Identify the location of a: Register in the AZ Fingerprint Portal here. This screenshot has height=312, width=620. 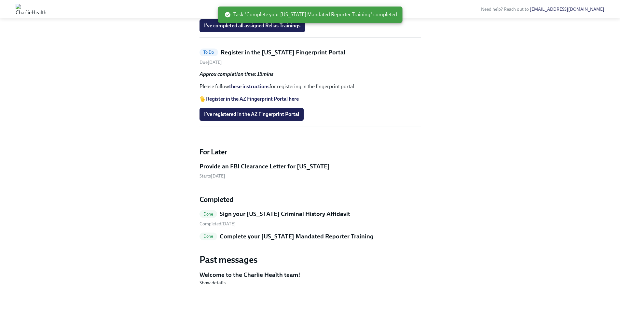
(252, 99).